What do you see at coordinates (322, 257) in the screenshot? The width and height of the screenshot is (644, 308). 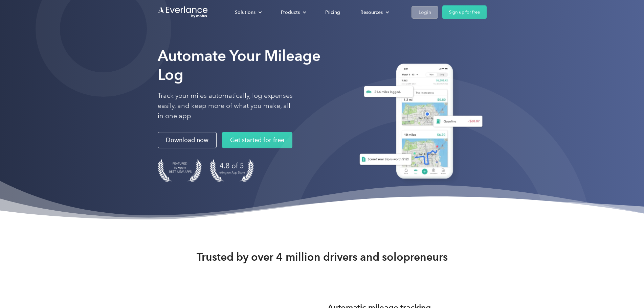 I see `strong: Trusted by over 4 million drivers and solopreneurs` at bounding box center [322, 257].